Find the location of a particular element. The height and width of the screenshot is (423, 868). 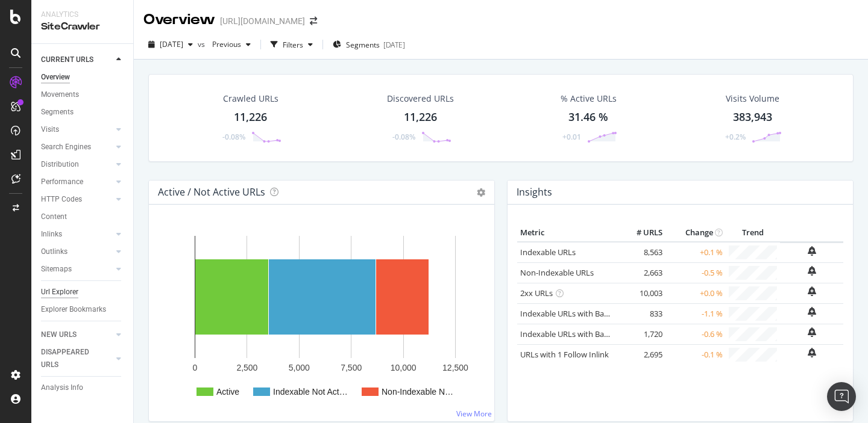

a: Url Explorer is located at coordinates (83, 292).